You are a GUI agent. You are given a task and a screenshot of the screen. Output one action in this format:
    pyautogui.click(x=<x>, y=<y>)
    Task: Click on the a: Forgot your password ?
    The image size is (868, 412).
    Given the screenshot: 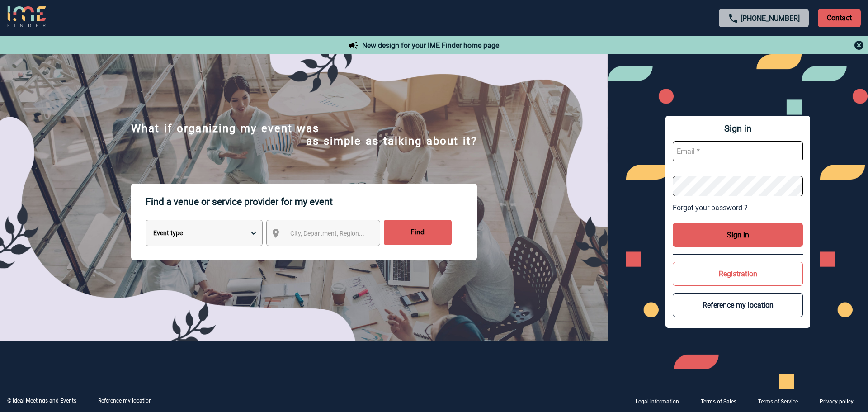 What is the action you would take?
    pyautogui.click(x=738, y=207)
    